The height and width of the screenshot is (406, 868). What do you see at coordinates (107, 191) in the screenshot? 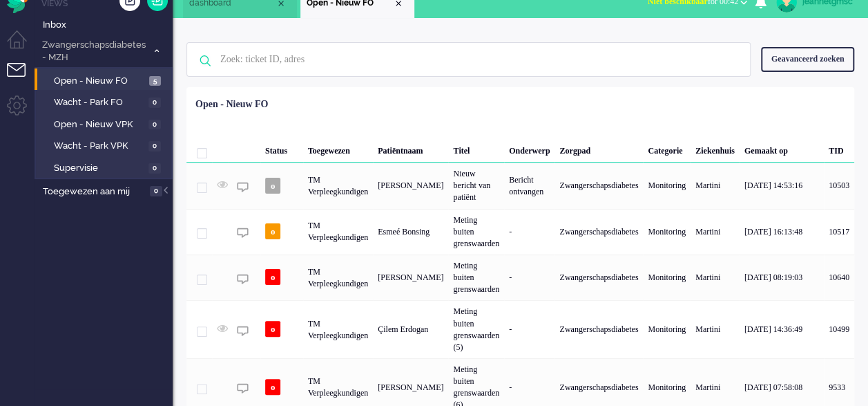
I see `a: Toegewezen aan mij 0` at bounding box center [107, 191].